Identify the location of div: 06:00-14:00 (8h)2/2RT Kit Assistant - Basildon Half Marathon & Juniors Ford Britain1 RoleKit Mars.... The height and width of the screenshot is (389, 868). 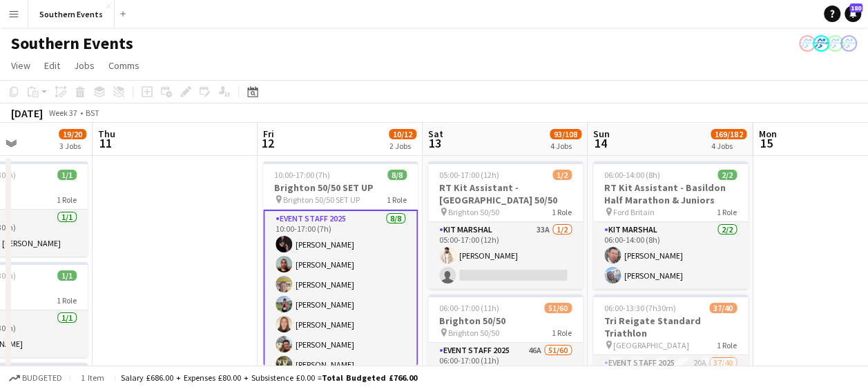
(670, 225).